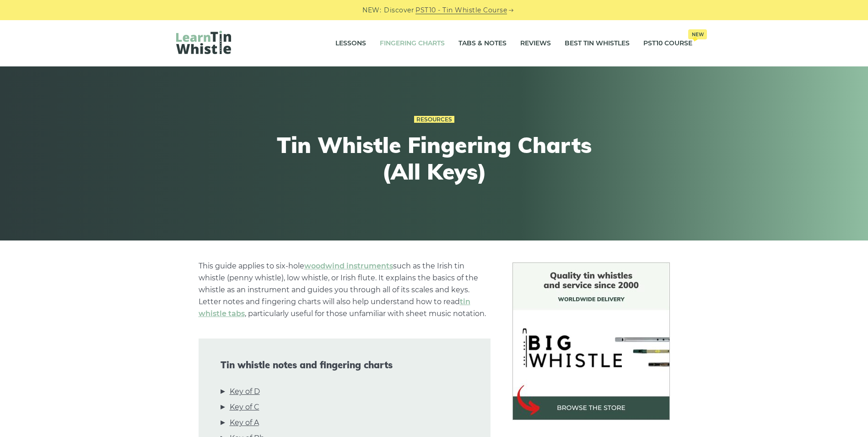 The height and width of the screenshot is (437, 868). I want to click on h1: Tin Whistle Fingering Charts (All Keys), so click(434, 158).